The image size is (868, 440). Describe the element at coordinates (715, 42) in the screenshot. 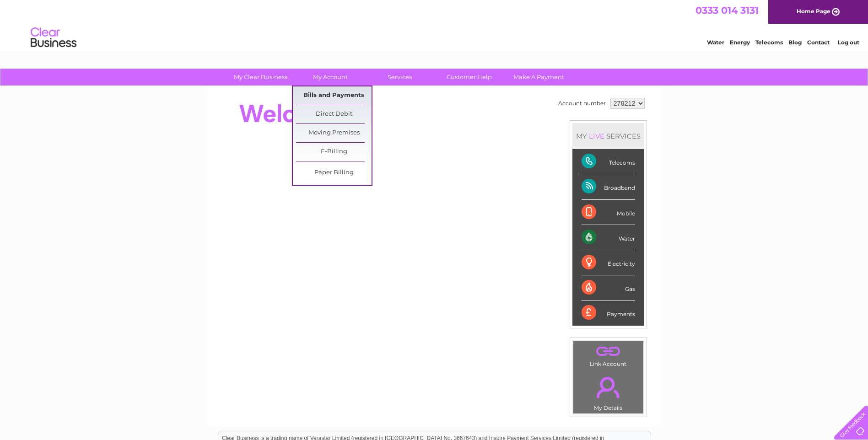

I see `a: Water` at that location.